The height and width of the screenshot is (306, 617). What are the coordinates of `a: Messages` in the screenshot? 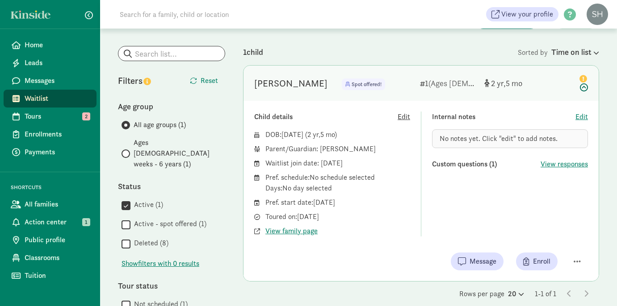 It's located at (50, 81).